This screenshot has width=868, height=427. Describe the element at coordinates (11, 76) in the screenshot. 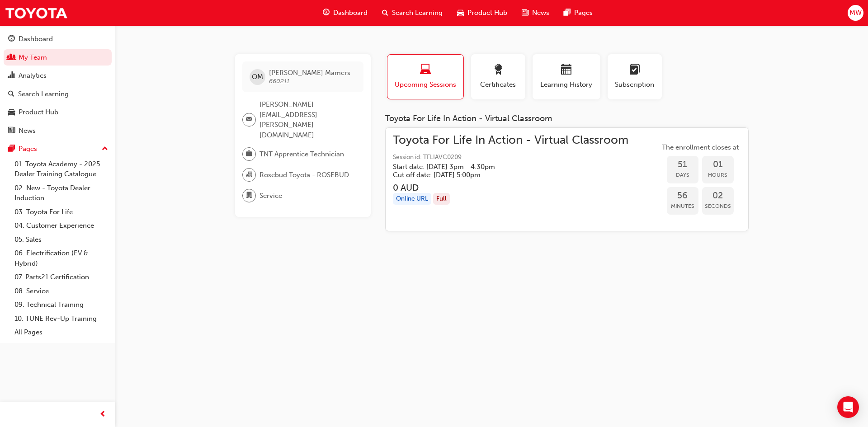

I see `span: chart-icon` at that location.